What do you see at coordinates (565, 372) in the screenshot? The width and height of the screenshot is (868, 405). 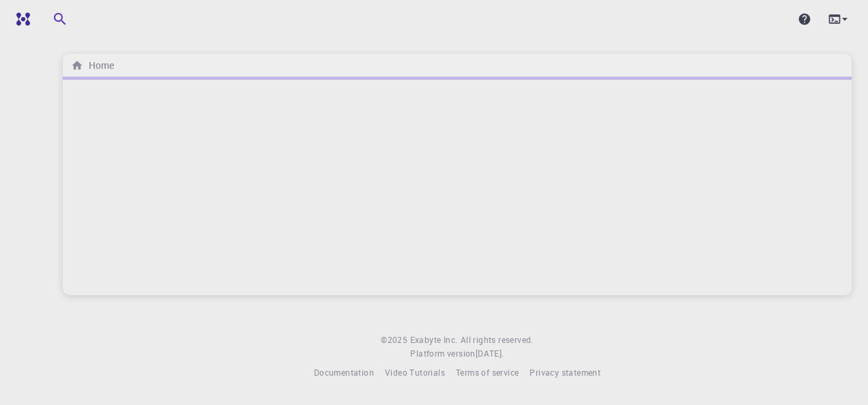 I see `span: Privacy statement` at bounding box center [565, 372].